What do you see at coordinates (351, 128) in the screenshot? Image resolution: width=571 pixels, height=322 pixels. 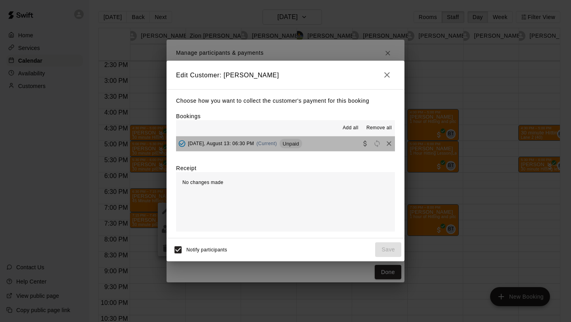 I see `span: Add all` at bounding box center [351, 128].